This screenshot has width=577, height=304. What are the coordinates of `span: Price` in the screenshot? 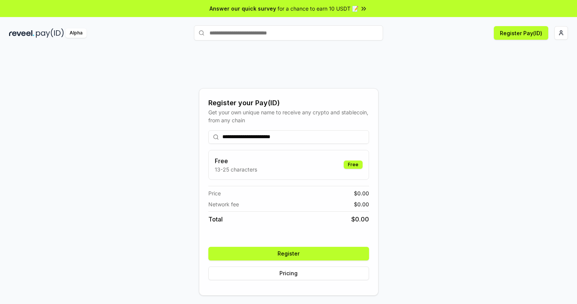 It's located at (214, 193).